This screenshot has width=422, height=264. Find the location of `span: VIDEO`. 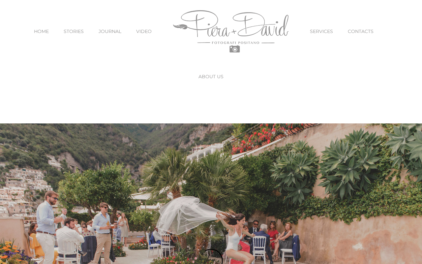

span: VIDEO is located at coordinates (144, 31).